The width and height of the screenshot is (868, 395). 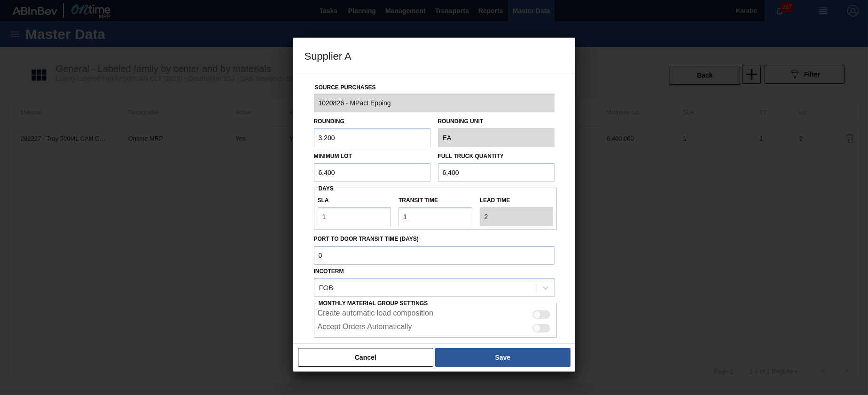 I want to click on div: This setting enables the automatic creation of load composition on the supplier side if the order..., so click(x=435, y=313).